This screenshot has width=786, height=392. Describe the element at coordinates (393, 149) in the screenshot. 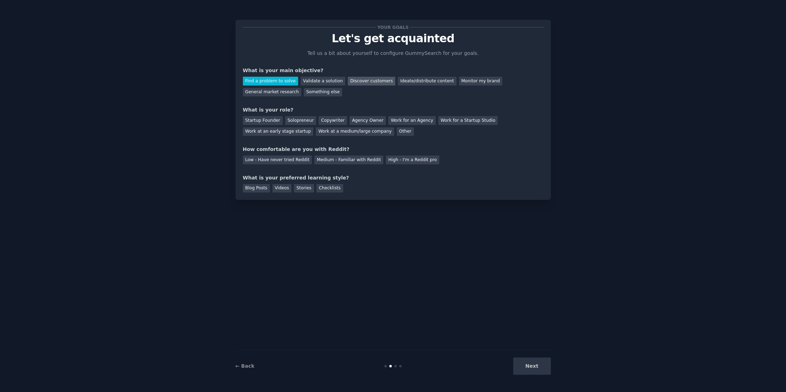

I see `div: How comfortable are you with Reddit?` at that location.